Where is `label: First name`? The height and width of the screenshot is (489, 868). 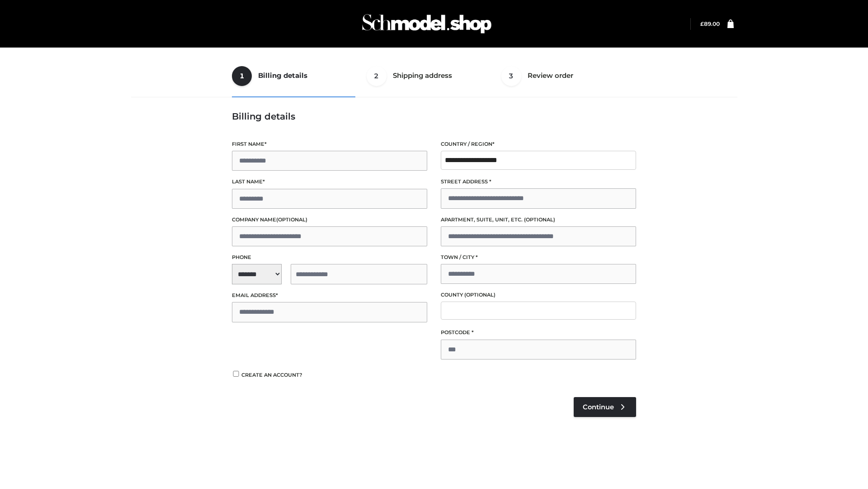
label: First name is located at coordinates (329, 144).